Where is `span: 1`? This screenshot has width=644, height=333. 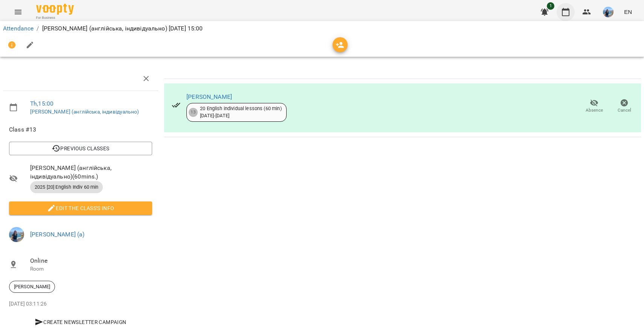
span: 1 is located at coordinates (551, 6).